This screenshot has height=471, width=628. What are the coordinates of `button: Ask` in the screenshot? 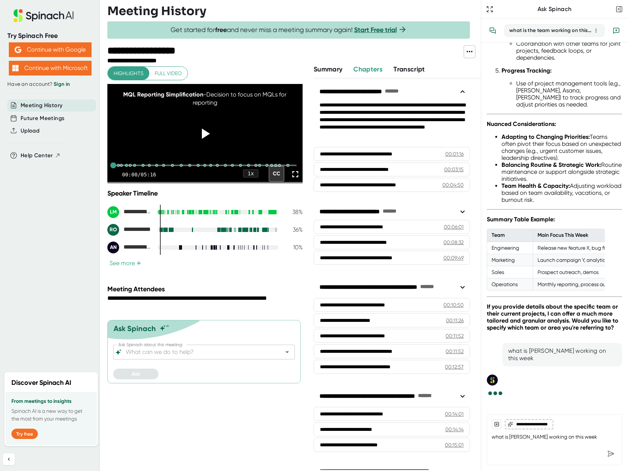 It's located at (136, 373).